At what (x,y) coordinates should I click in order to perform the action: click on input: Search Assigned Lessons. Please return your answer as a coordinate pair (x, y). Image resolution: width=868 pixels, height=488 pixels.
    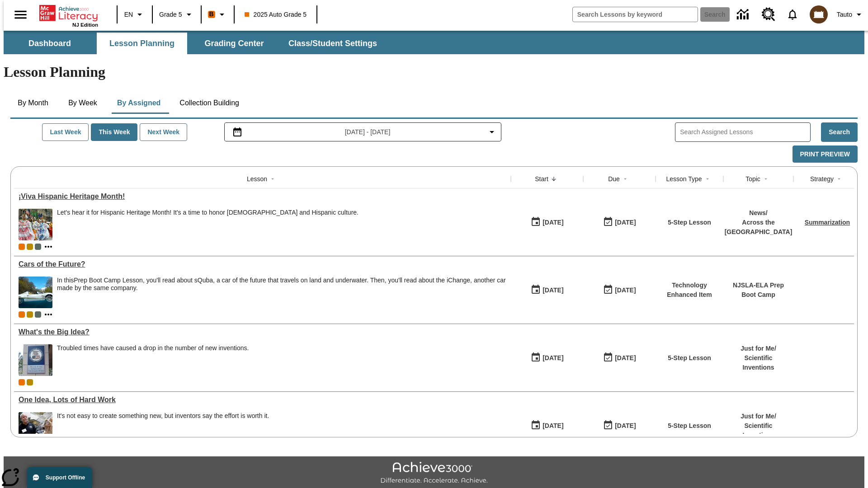
    Looking at the image, I should click on (746, 132).